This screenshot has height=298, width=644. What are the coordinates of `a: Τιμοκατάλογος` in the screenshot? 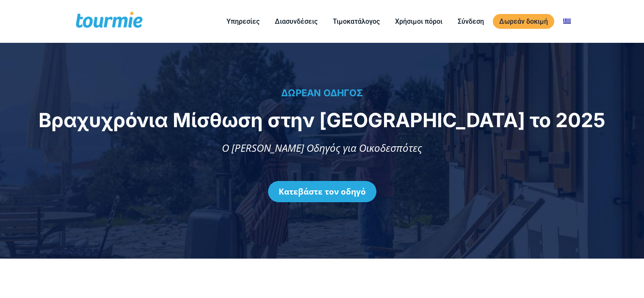 It's located at (356, 21).